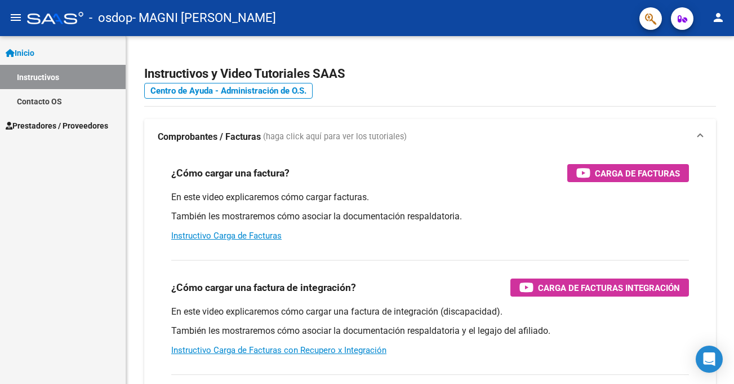 This screenshot has height=384, width=734. Describe the element at coordinates (264, 287) in the screenshot. I see `h3: ¿Cómo cargar una factura de integración?` at that location.